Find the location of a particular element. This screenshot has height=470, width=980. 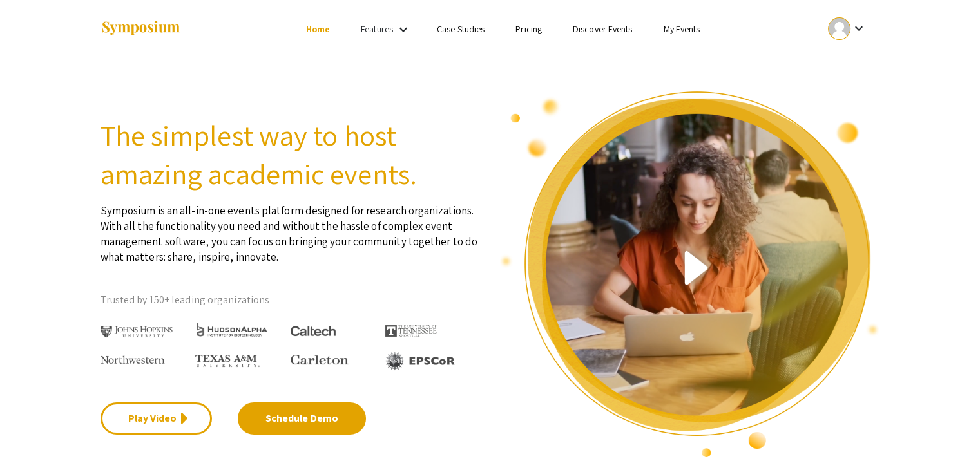

img: Carleton is located at coordinates (320, 360).